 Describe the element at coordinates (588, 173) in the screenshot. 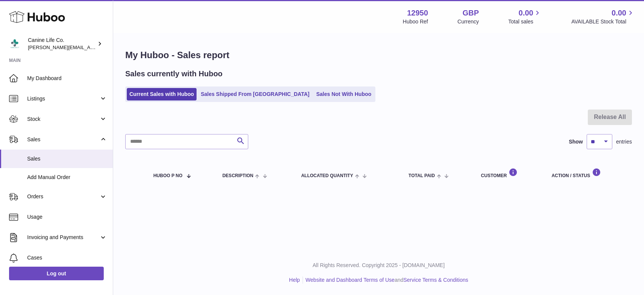

I see `div: Action / Status` at that location.